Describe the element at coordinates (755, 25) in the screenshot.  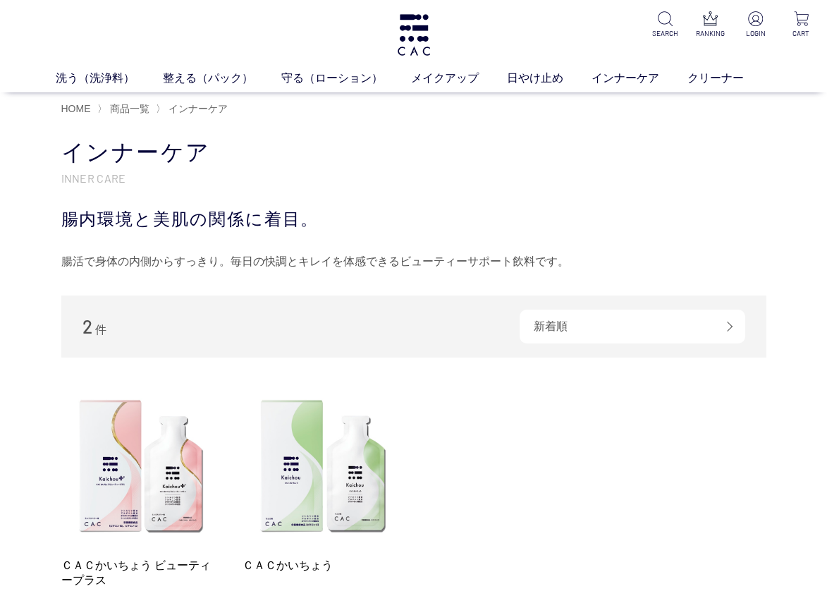
I see `a: LOGIN` at that location.